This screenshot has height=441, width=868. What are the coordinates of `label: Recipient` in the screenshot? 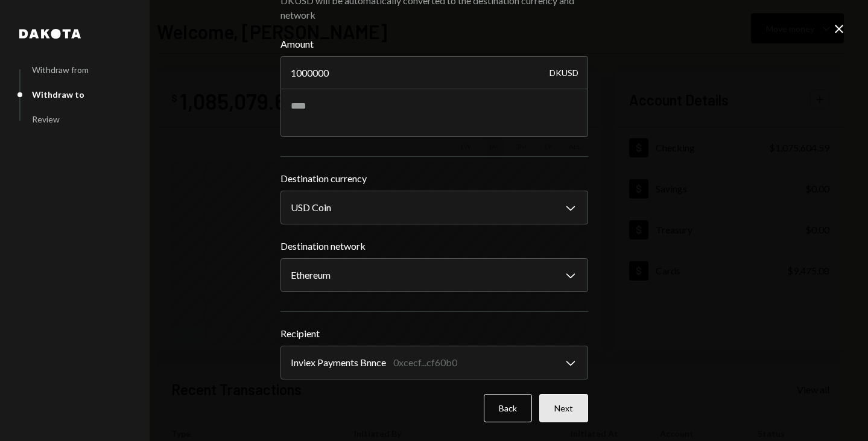 It's located at (434, 333).